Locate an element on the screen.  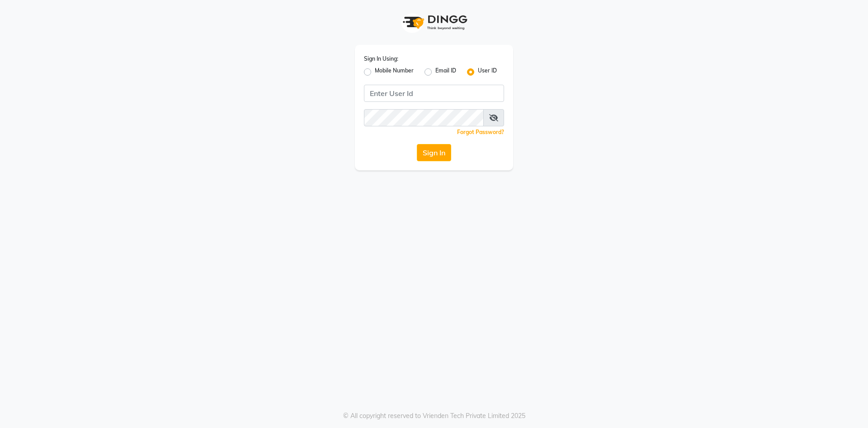
a: Forgot Password? is located at coordinates (481, 132).